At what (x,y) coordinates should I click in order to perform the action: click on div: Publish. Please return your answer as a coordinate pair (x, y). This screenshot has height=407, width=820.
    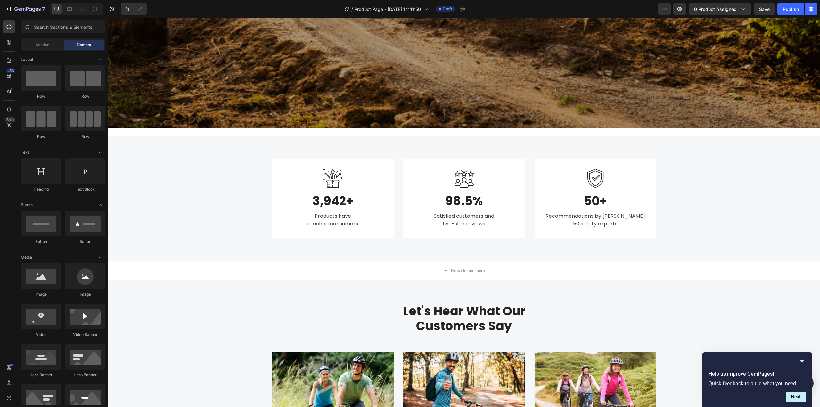
    Looking at the image, I should click on (791, 9).